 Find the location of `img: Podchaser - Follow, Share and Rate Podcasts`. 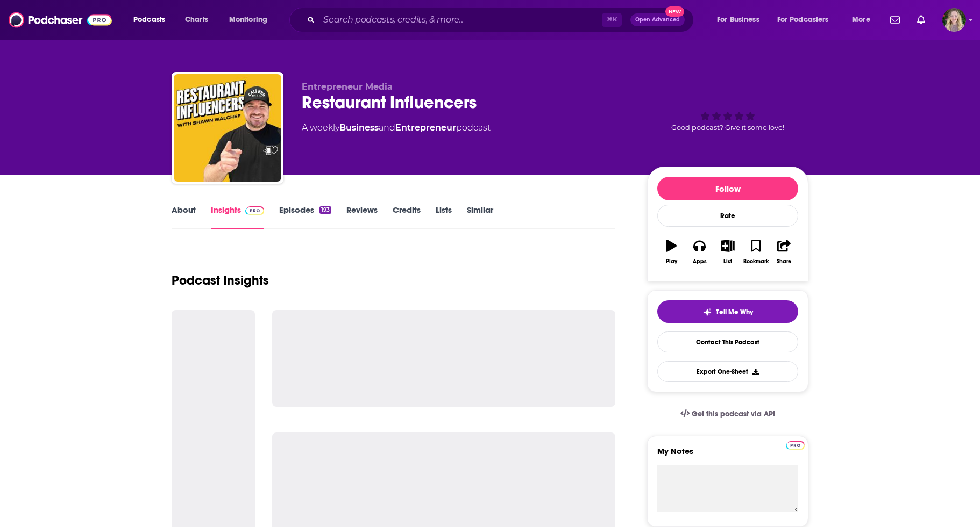

img: Podchaser - Follow, Share and Rate Podcasts is located at coordinates (60, 20).